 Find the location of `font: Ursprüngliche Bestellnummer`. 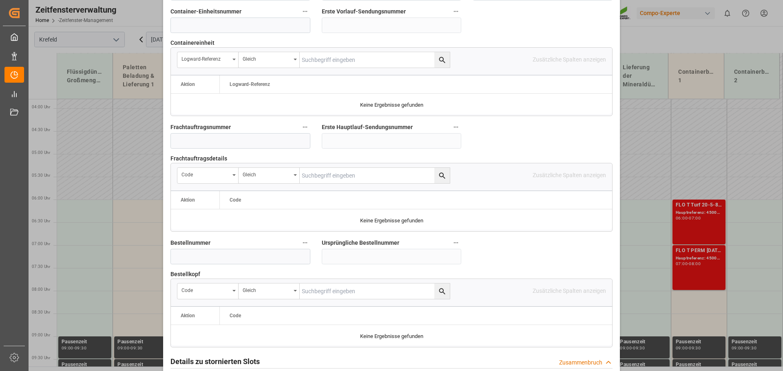

font: Ursprüngliche Bestellnummer is located at coordinates (360, 243).